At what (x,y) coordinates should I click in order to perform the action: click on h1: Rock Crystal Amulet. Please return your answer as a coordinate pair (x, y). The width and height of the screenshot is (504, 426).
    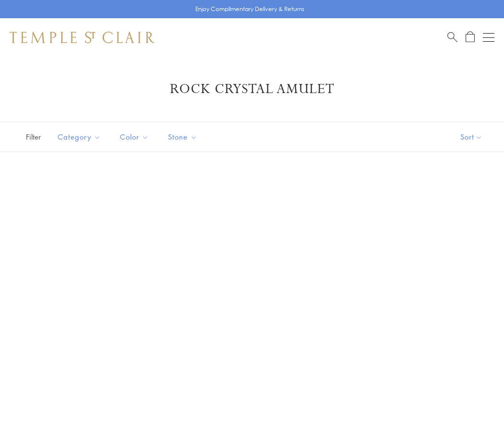
    Looking at the image, I should click on (252, 89).